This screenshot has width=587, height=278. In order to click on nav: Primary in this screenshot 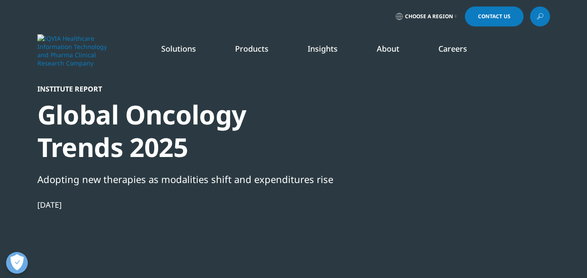, I will do `click(330, 51)`.